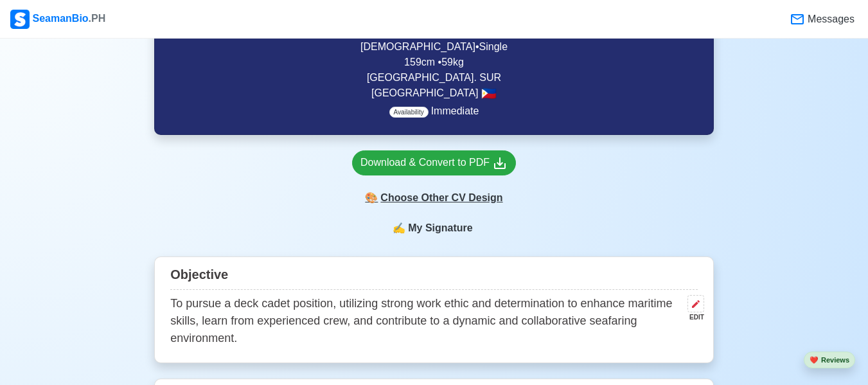  What do you see at coordinates (814, 360) in the screenshot?
I see `span: heart` at bounding box center [814, 360].